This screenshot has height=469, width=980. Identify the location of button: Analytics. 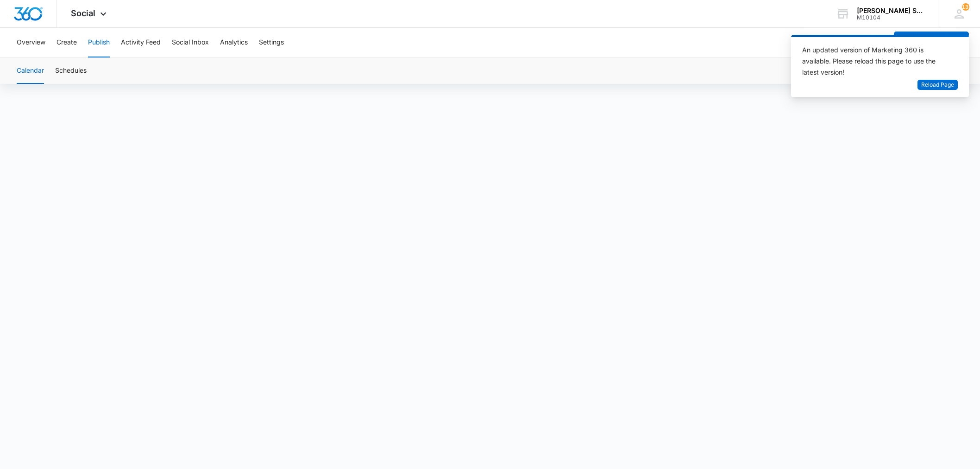
(234, 43).